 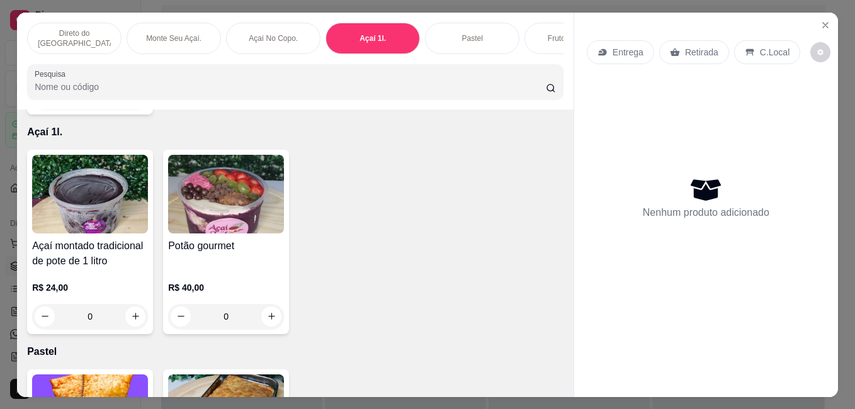 I want to click on p: R$ 24,00, so click(x=90, y=288).